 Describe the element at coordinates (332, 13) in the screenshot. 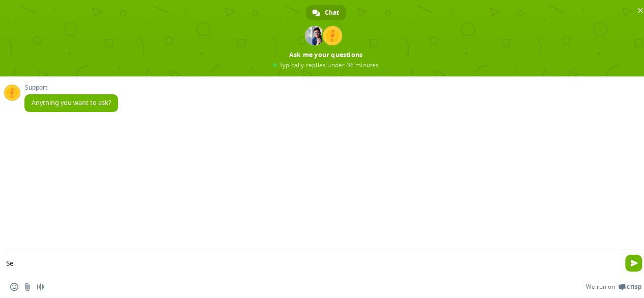

I see `span: Chat` at that location.